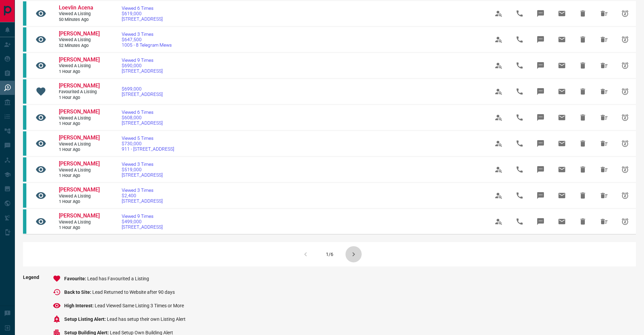  I want to click on span: $519,000, so click(142, 170).